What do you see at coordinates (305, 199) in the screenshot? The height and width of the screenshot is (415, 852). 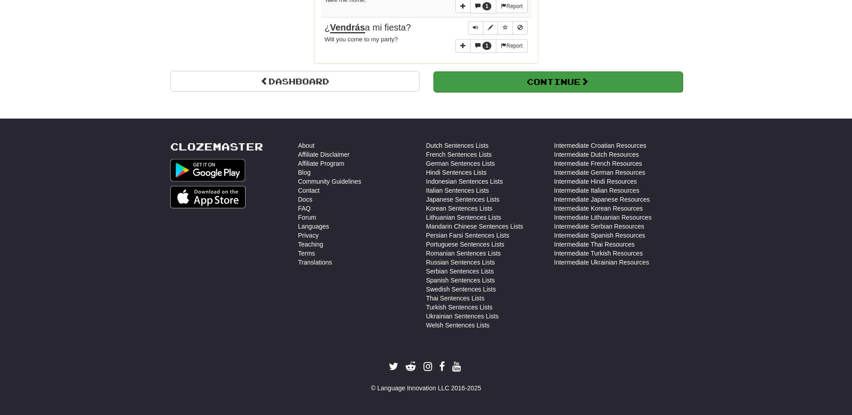 I see `a: Docs` at bounding box center [305, 199].